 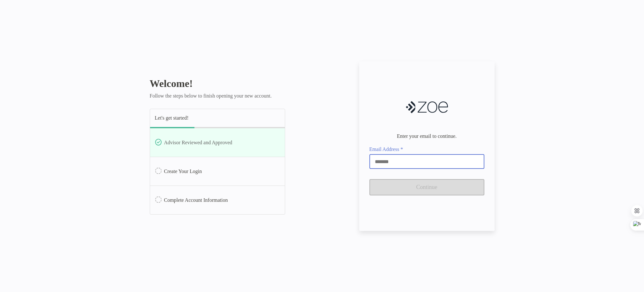 I want to click on input: Email Address *, so click(x=427, y=161).